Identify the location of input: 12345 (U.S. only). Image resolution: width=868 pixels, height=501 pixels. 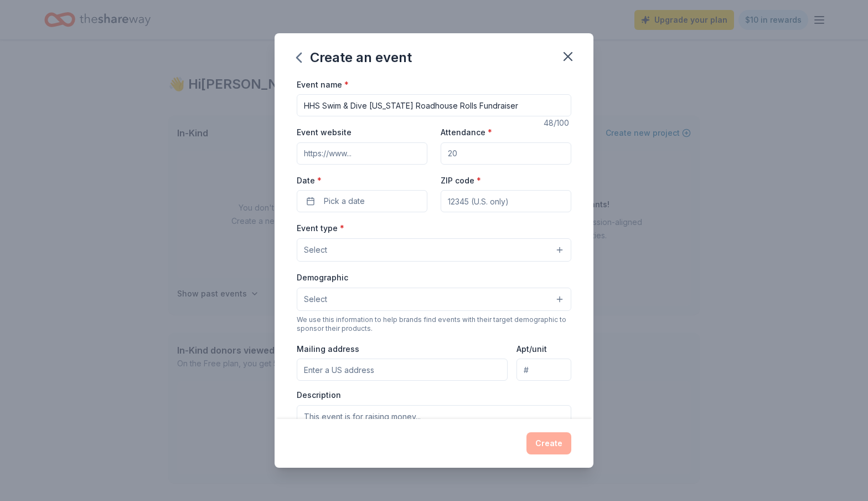
(506, 201).